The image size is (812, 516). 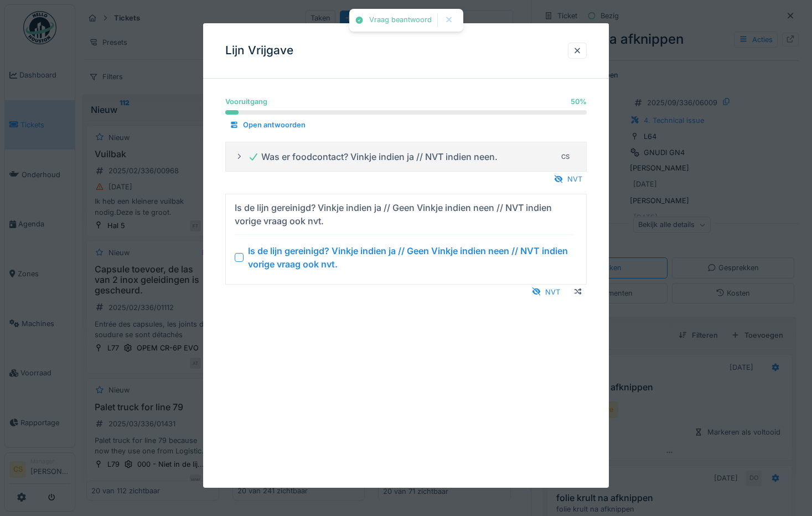 What do you see at coordinates (268, 125) in the screenshot?
I see `div: Open antwoorden` at bounding box center [268, 125].